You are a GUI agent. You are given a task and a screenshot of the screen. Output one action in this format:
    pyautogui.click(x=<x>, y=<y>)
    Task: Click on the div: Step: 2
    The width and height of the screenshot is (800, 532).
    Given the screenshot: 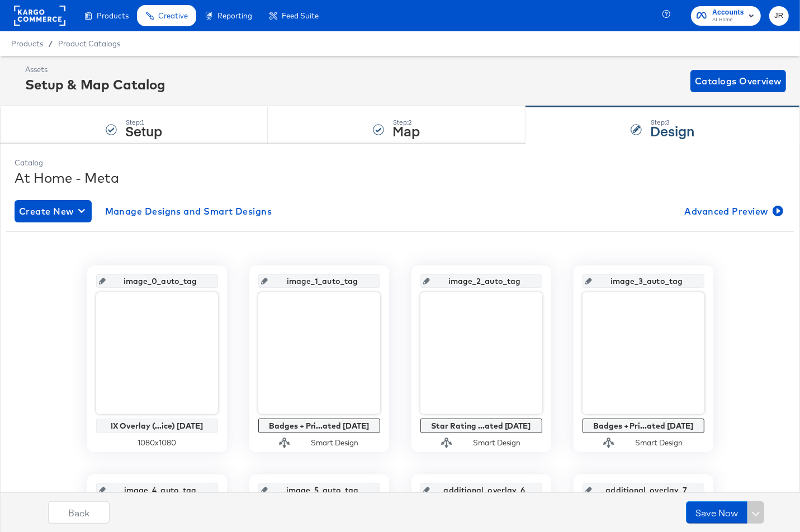 What is the action you would take?
    pyautogui.click(x=406, y=122)
    